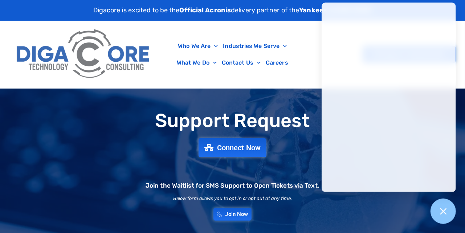 The height and width of the screenshot is (233, 465). Describe the element at coordinates (241, 63) in the screenshot. I see `a: Contact Us` at that location.